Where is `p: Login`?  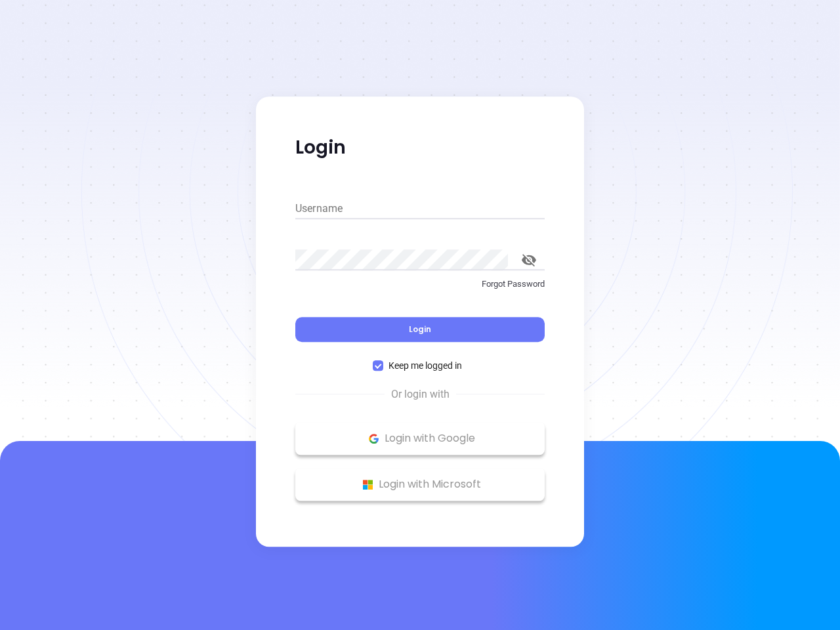 p: Login is located at coordinates (420, 147).